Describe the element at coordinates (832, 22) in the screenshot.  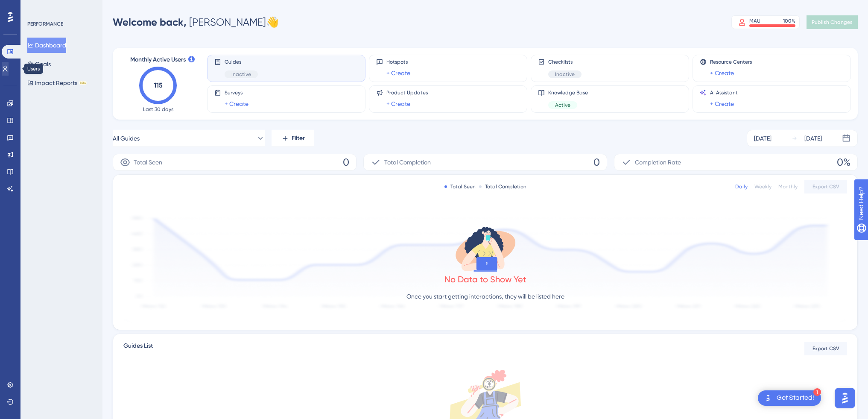
I see `span: Publish Changes` at that location.